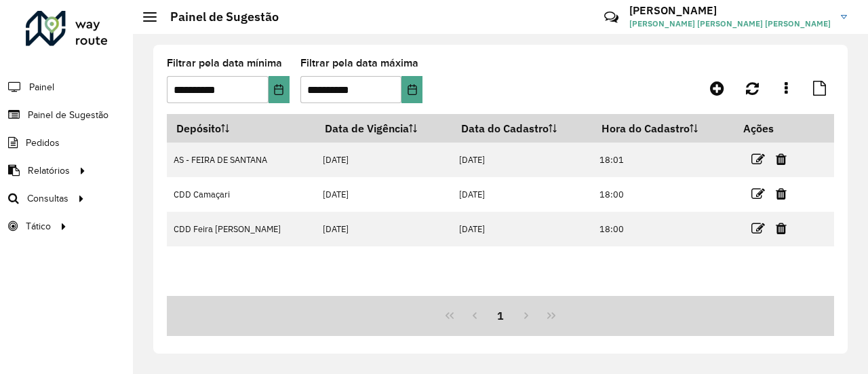  Describe the element at coordinates (521, 129) in the screenshot. I see `th: Data do Cadastro` at that location.